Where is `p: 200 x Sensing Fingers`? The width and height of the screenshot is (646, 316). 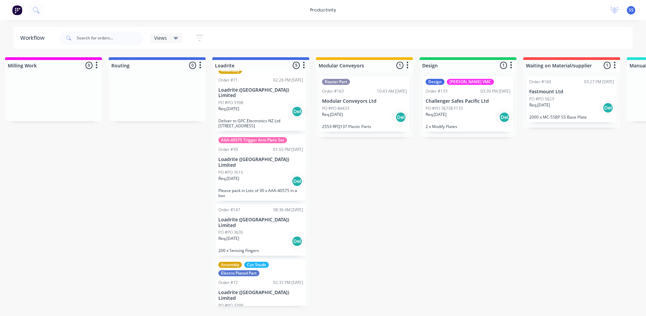 p: 200 x Sensing Fingers is located at coordinates (261, 250).